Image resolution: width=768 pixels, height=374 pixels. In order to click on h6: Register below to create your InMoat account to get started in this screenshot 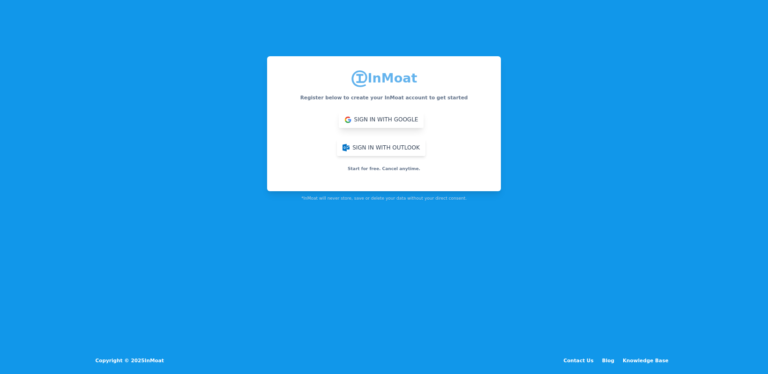, I will do `click(384, 98)`.